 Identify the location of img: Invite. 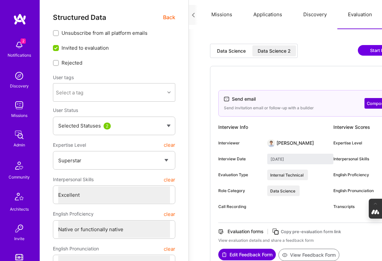
(19, 228).